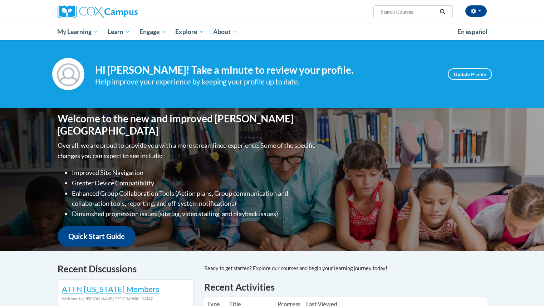 The image size is (544, 306). Describe the element at coordinates (194, 183) in the screenshot. I see `li: Greater Device Compatibility` at that location.